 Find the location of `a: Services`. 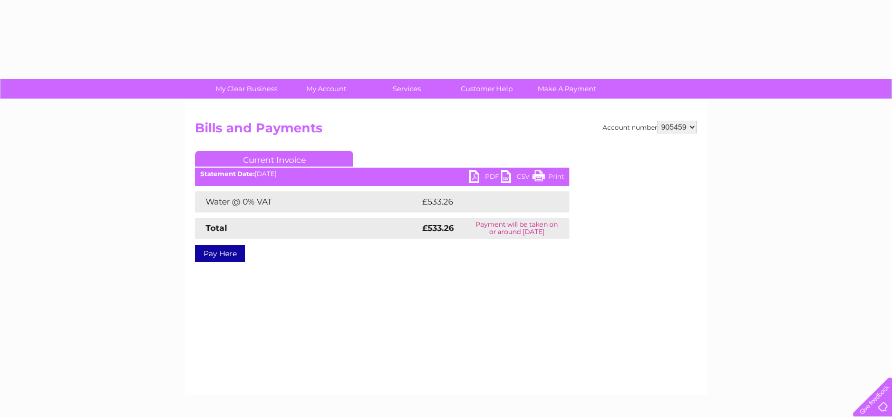

a: Services is located at coordinates (406, 89).